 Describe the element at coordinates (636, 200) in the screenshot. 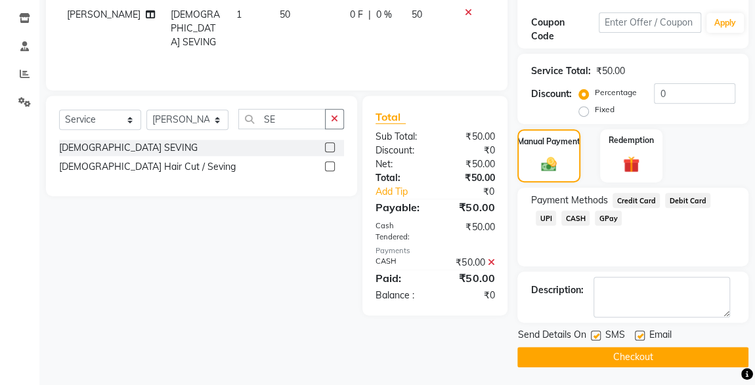

I see `span: Credit Card` at that location.